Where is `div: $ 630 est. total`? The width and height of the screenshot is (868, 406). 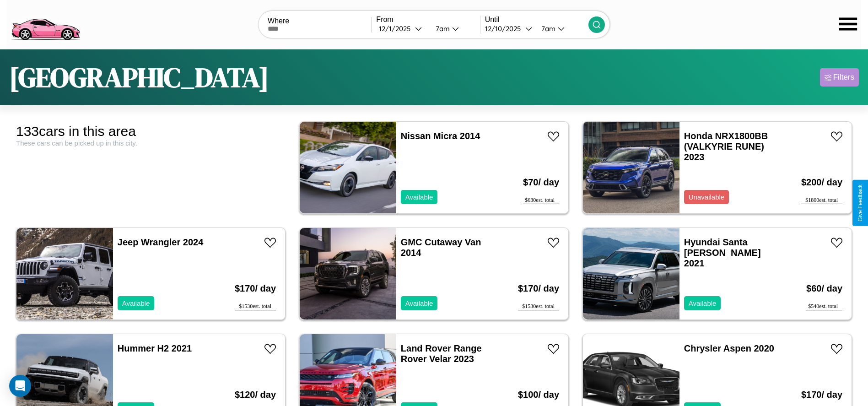
div: $ 630 est. total is located at coordinates (541, 201).